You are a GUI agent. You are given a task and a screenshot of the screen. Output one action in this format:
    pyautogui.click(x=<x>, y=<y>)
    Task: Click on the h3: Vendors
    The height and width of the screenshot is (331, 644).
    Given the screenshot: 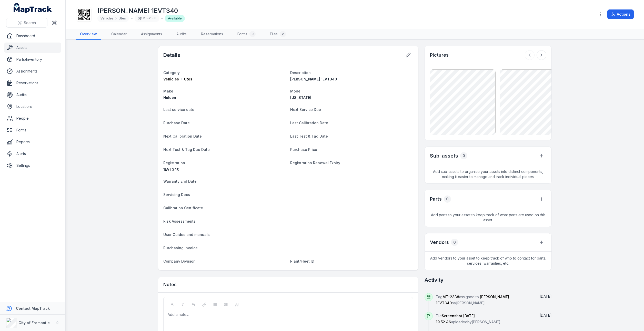 What is the action you would take?
    pyautogui.click(x=439, y=242)
    